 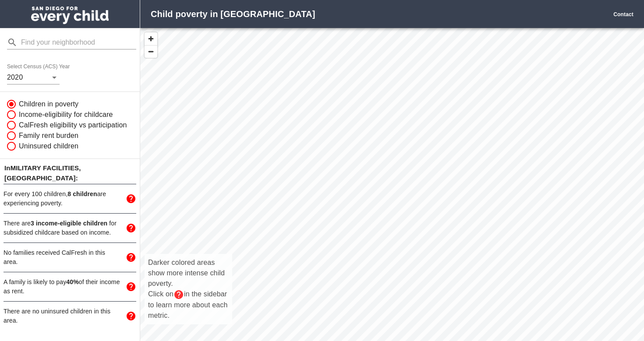 I want to click on span: There are no uninsured children in this area., so click(x=57, y=315).